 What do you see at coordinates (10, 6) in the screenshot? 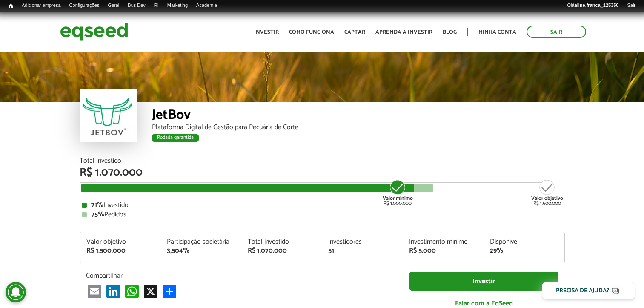
I see `a: Início` at bounding box center [10, 6].